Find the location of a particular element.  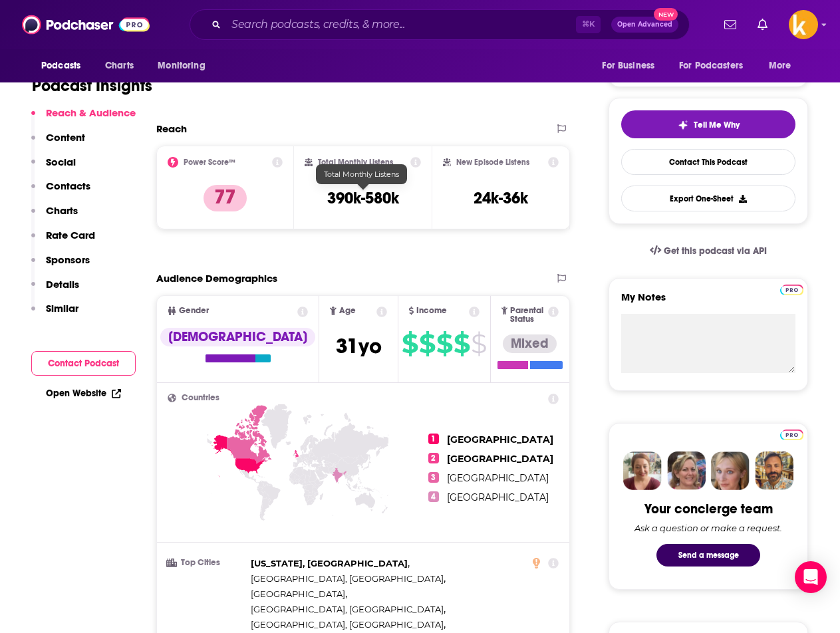

a: Open Website is located at coordinates (83, 393).